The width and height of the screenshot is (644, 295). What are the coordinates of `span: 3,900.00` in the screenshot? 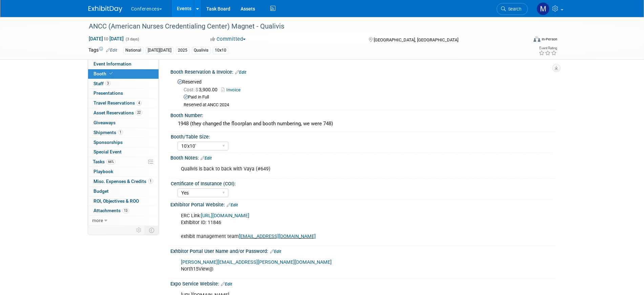 It's located at (202, 90).